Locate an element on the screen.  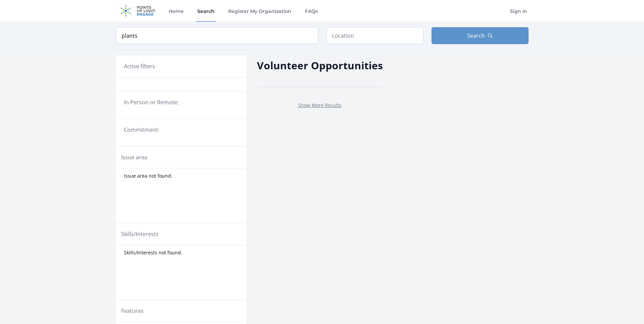
legend: Commitment: is located at coordinates (181, 130).